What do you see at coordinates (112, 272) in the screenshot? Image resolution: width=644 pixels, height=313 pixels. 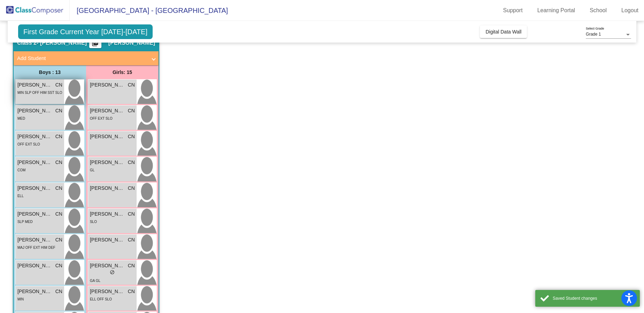 I see `span: do_not_disturb_alt` at bounding box center [112, 272].